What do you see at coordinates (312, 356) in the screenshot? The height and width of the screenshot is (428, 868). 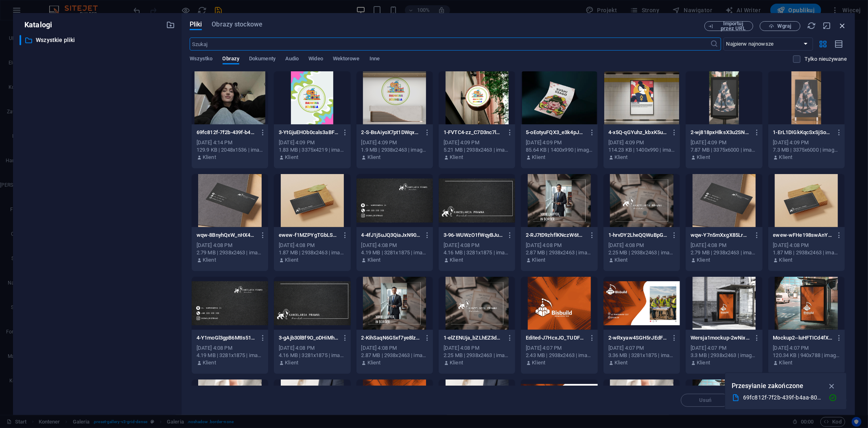 I see `div: 4.16 MB | 3281x1875 | image/jpeg` at bounding box center [312, 356].